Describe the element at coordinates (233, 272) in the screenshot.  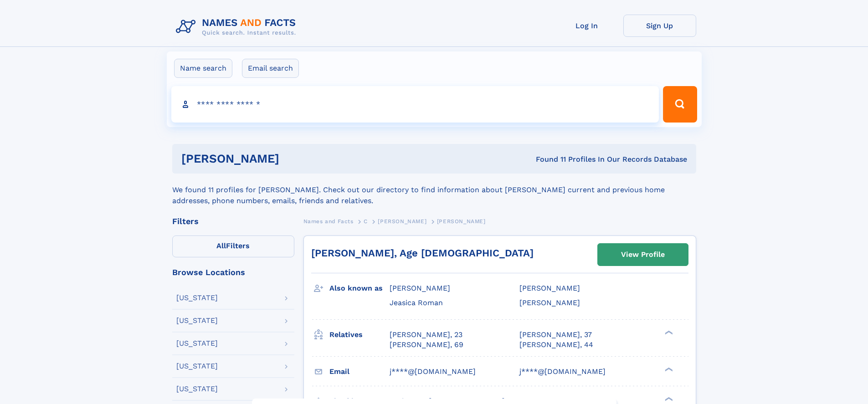
I see `div: Browse Locations` at that location.